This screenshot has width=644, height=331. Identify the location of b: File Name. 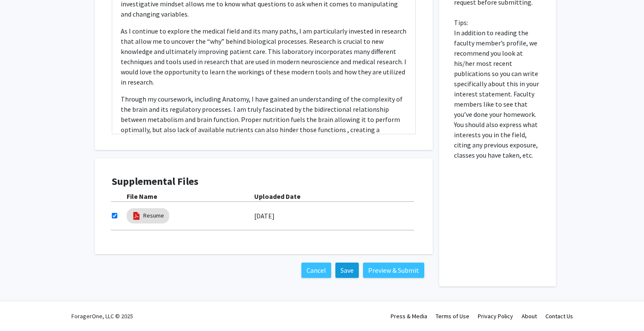
(142, 196).